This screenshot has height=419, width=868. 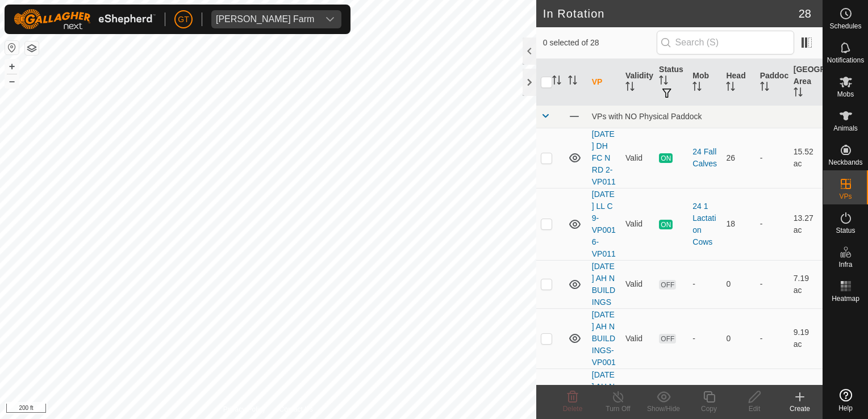 I want to click on div: Create, so click(x=800, y=409).